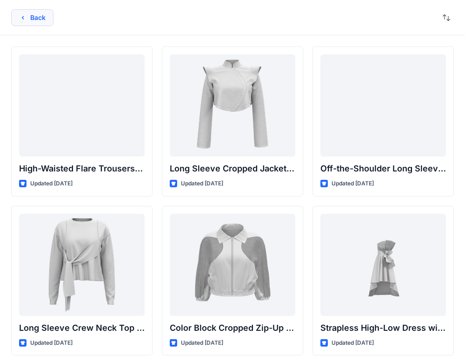 Image resolution: width=465 pixels, height=361 pixels. Describe the element at coordinates (383, 328) in the screenshot. I see `p: Strapless High-Low Dress with Side Bow Detail` at that location.